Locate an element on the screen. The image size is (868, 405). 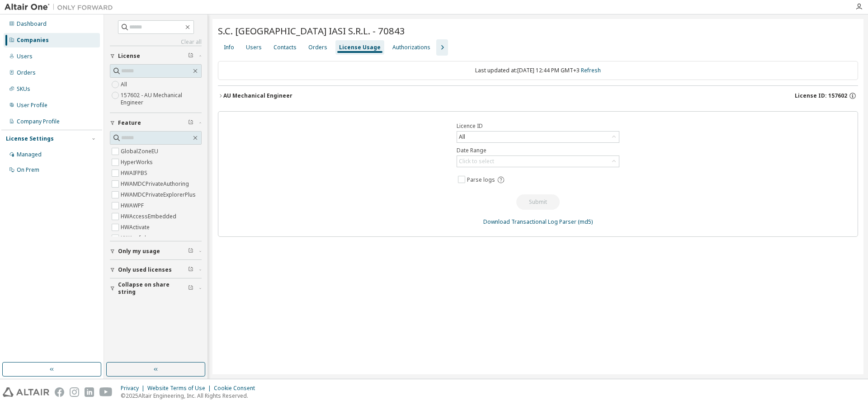
img: youtube.svg is located at coordinates (106, 392).